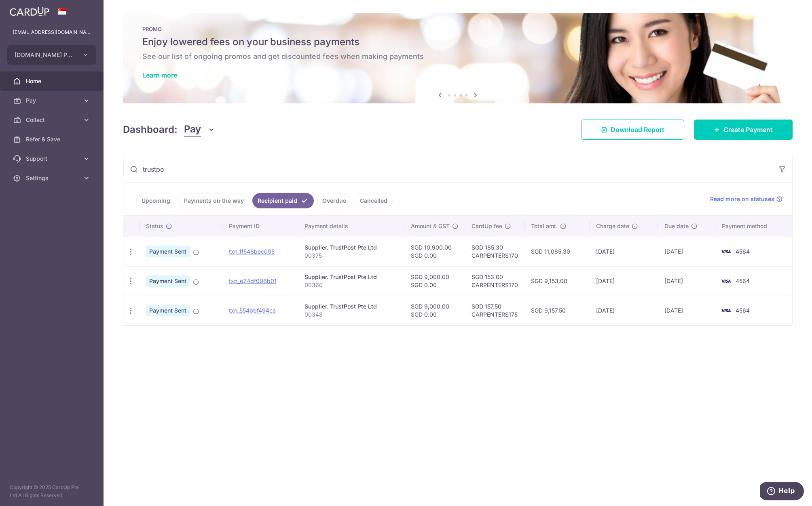  What do you see at coordinates (742, 199) in the screenshot?
I see `span: Read more on statuses` at bounding box center [742, 199].